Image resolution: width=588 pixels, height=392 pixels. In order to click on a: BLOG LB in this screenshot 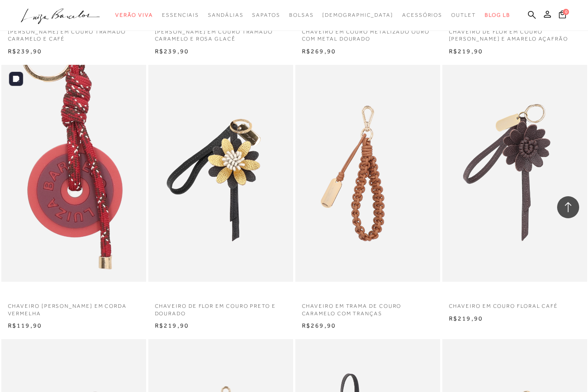, I will do `click(498, 15)`.